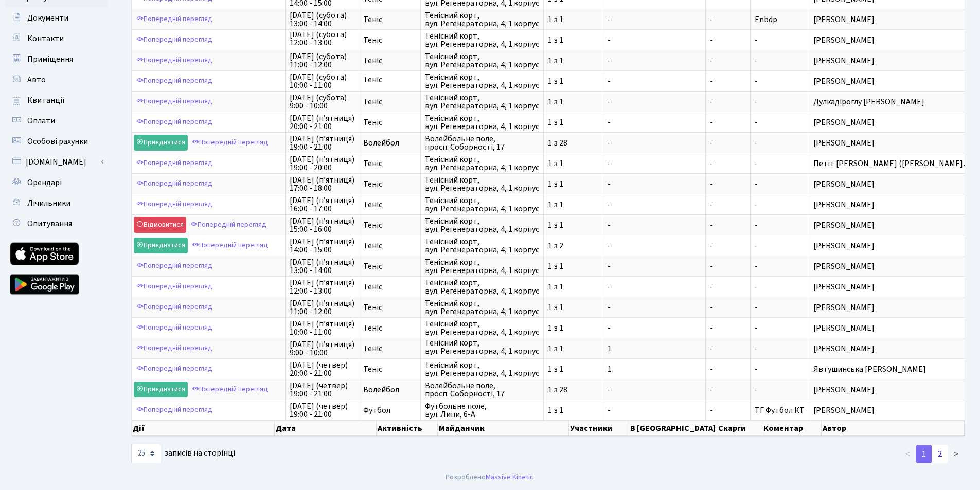 The height and width of the screenshot is (490, 980). Describe the element at coordinates (57, 223) in the screenshot. I see `a: Опитування` at that location.